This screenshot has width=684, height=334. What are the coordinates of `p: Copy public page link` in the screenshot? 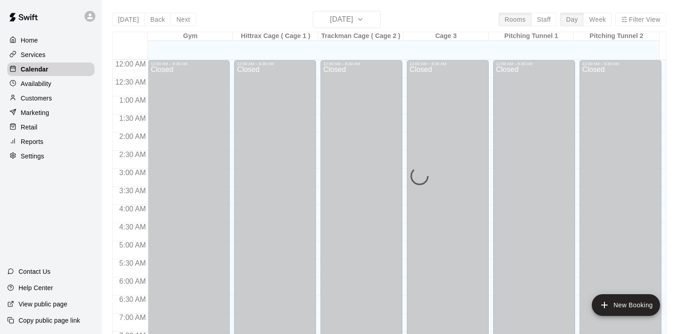 It's located at (49, 320).